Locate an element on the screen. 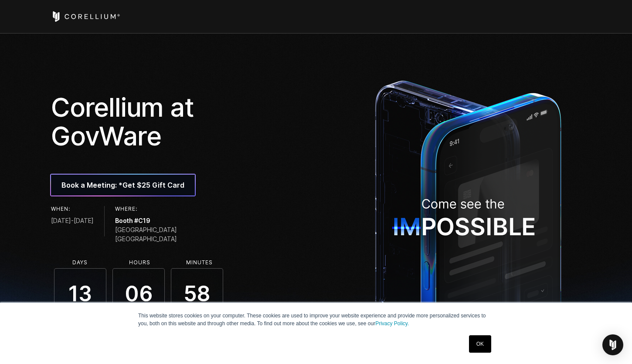 Image resolution: width=632 pixels, height=364 pixels. span: Book a Meeting: *Get $25 Gift Card is located at coordinates (123, 185).